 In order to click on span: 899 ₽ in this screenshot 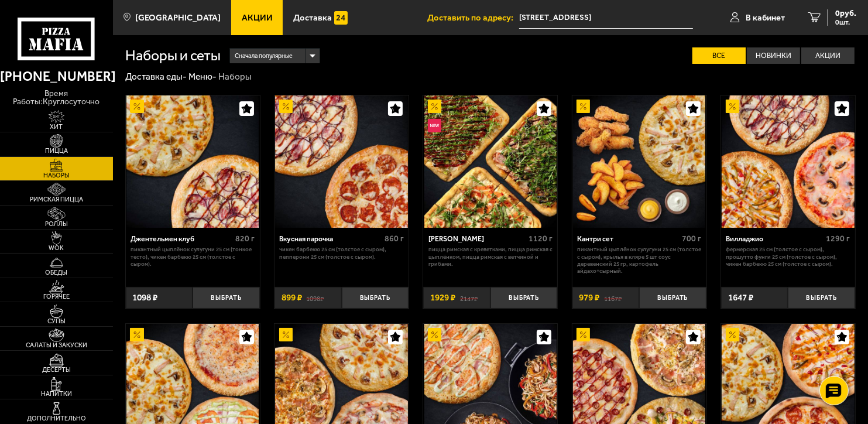, I will do `click(291, 297)`.